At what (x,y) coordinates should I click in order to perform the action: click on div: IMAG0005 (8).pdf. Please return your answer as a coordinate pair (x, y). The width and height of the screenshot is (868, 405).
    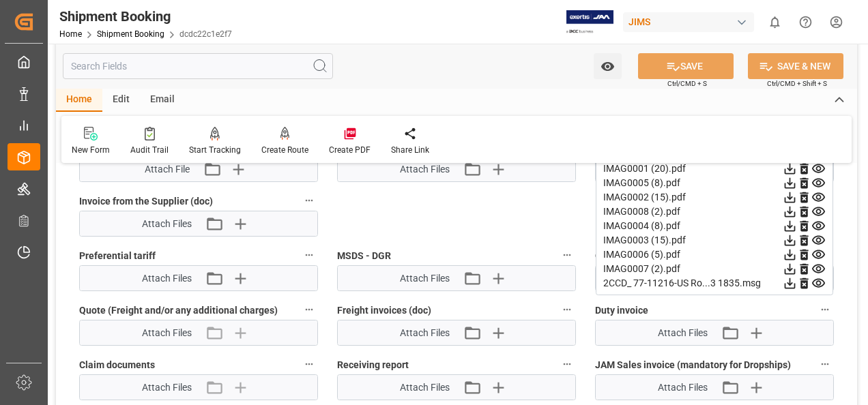
    Looking at the image, I should click on (715, 183).